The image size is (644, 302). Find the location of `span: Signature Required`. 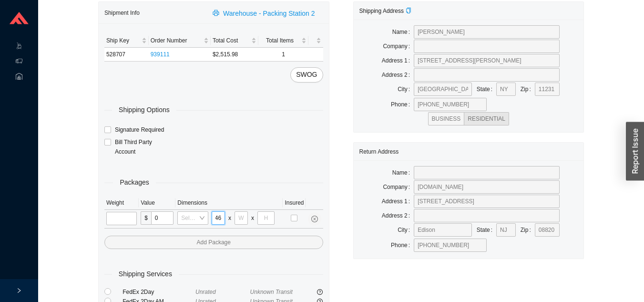

span: Signature Required is located at coordinates (139, 130).